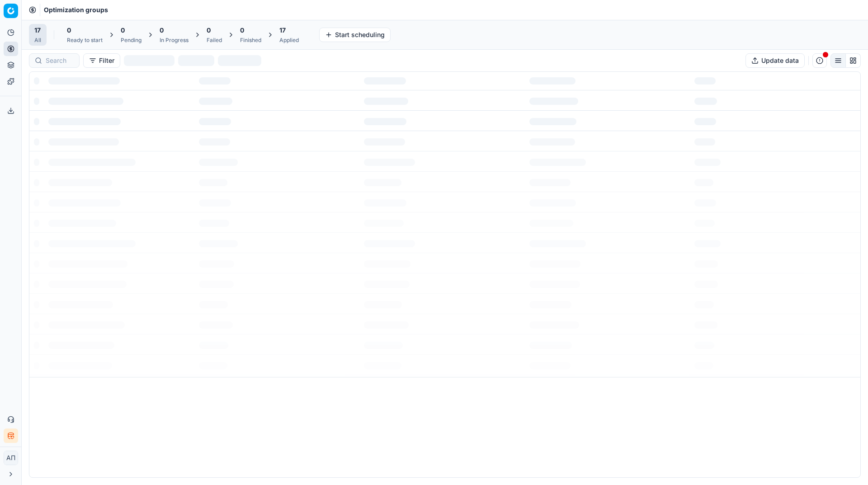  I want to click on nav: breadcrumb, so click(76, 10).